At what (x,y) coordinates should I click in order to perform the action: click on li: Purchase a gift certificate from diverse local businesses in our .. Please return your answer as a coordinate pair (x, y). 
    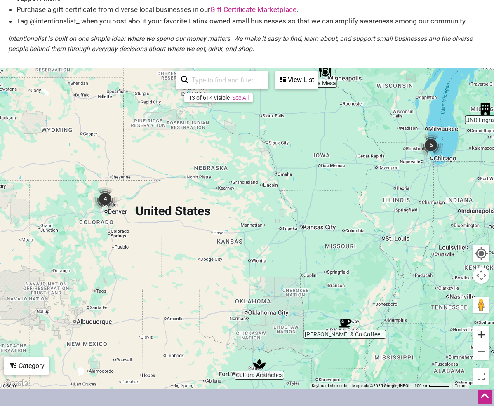
    Looking at the image, I should click on (251, 9).